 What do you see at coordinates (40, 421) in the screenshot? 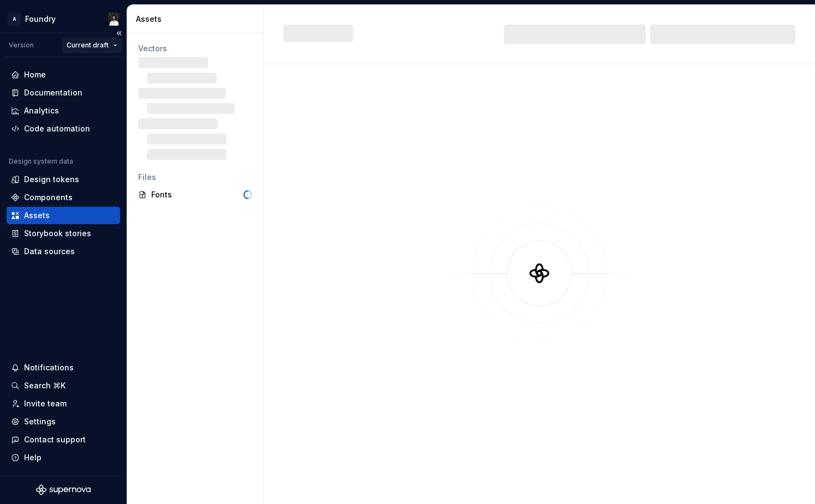
I see `div: Settings` at bounding box center [40, 421].